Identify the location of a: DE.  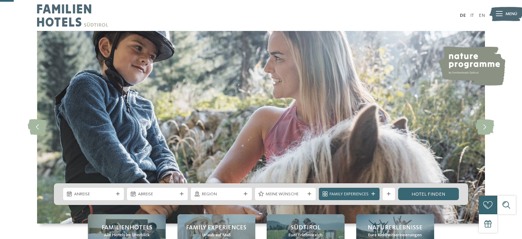
(463, 15).